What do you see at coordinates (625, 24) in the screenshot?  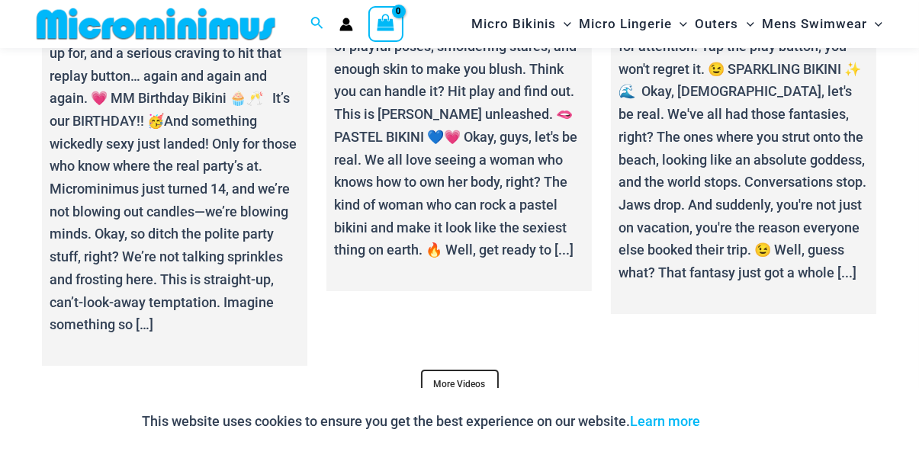 I see `span: Micro Lingerie` at bounding box center [625, 24].